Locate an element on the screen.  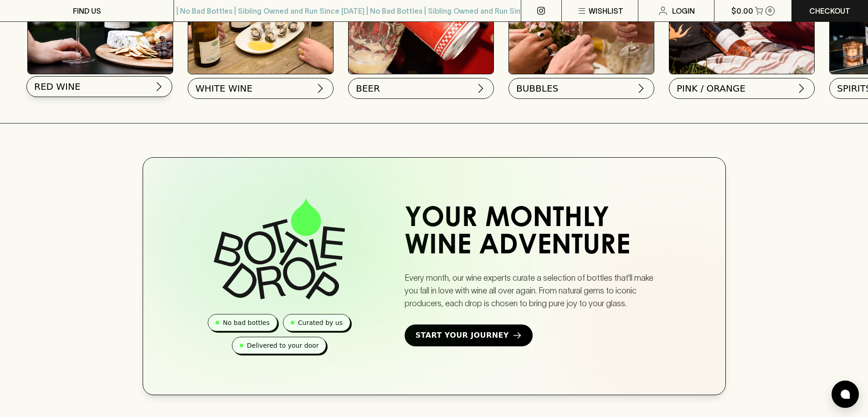
p: Login is located at coordinates (683, 11).